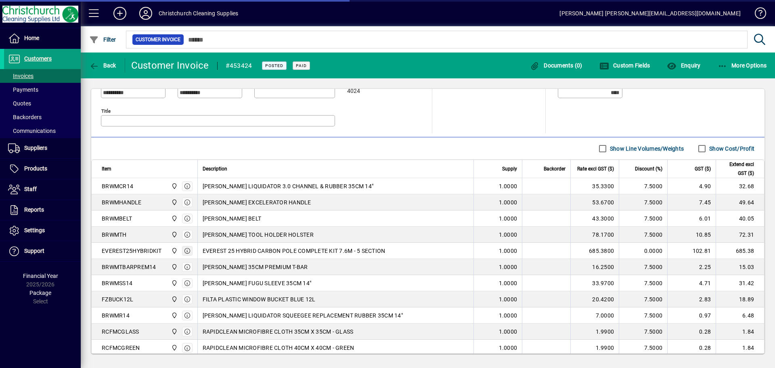  I want to click on td: 6.01, so click(691, 218).